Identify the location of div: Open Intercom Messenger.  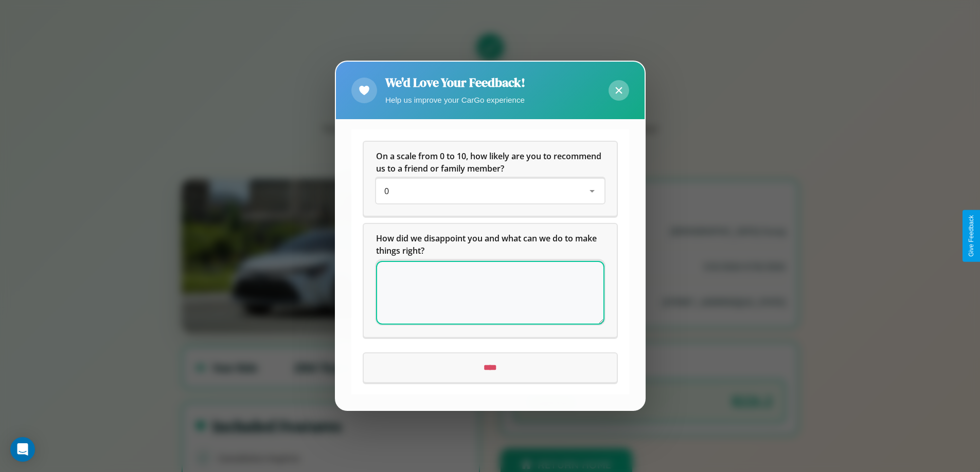
(22, 450).